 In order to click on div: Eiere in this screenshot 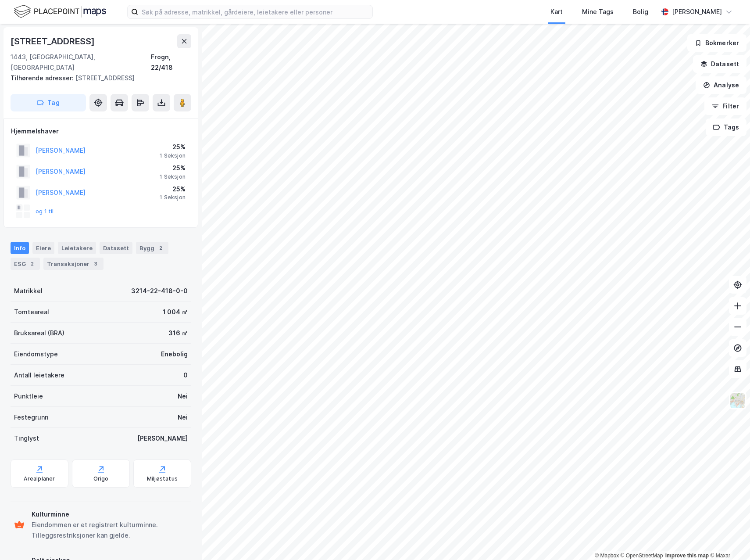, I will do `click(44, 248)`.